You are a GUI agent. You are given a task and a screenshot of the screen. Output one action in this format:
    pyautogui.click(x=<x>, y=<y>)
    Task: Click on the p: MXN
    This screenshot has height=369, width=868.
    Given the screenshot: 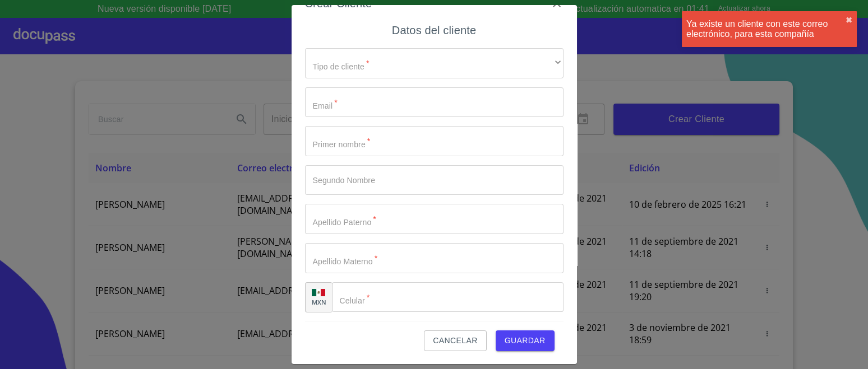 What is the action you would take?
    pyautogui.click(x=319, y=302)
    